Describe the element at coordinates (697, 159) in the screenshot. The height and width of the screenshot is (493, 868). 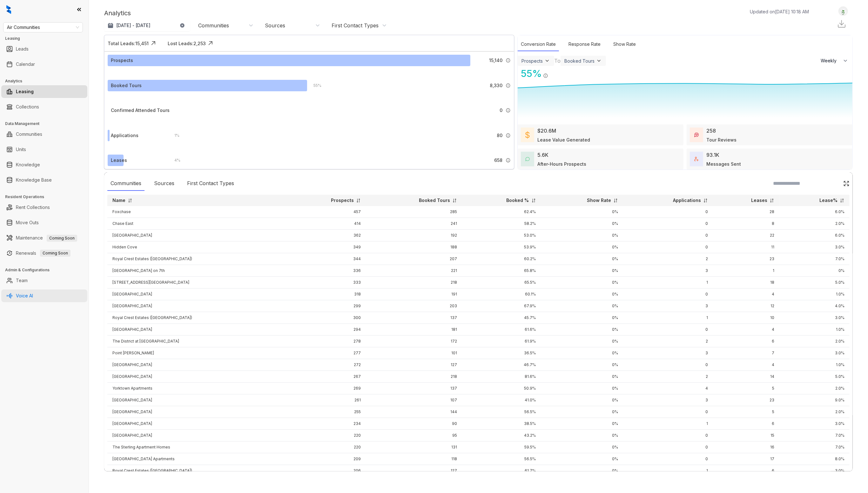
I see `img: TotalFum` at that location.